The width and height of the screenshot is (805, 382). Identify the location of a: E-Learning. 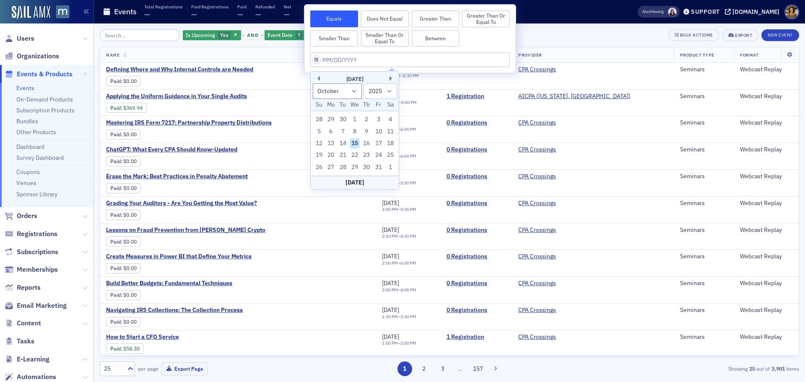
(27, 359).